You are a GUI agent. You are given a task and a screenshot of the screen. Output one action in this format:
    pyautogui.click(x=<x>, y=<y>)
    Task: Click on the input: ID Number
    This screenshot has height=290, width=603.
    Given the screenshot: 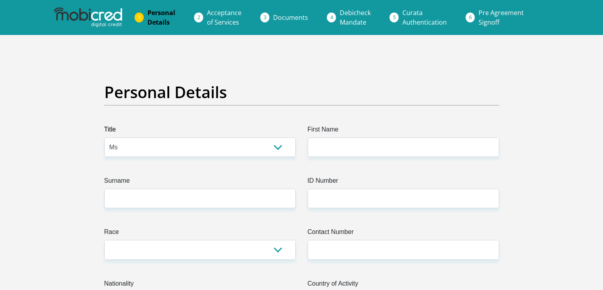 What is the action you would take?
    pyautogui.click(x=403, y=198)
    